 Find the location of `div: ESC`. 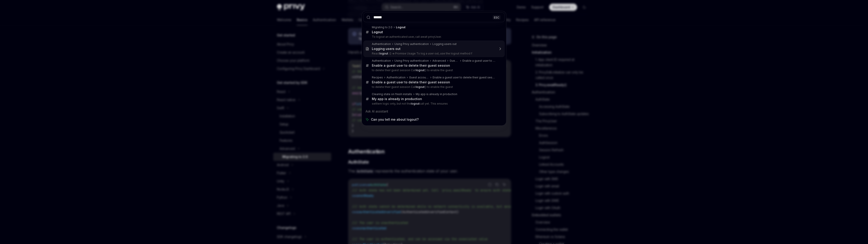

div: ESC is located at coordinates (497, 17).